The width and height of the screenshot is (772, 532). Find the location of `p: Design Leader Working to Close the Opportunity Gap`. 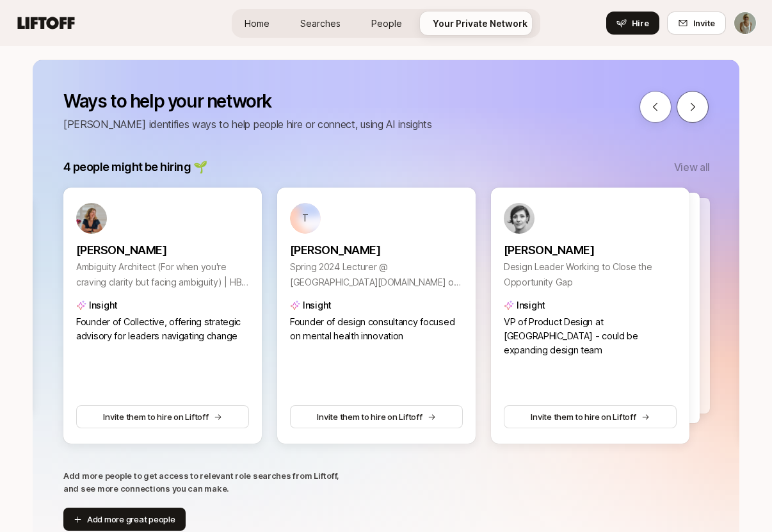

p: Design Leader Working to Close the Opportunity Gap is located at coordinates (591, 275).